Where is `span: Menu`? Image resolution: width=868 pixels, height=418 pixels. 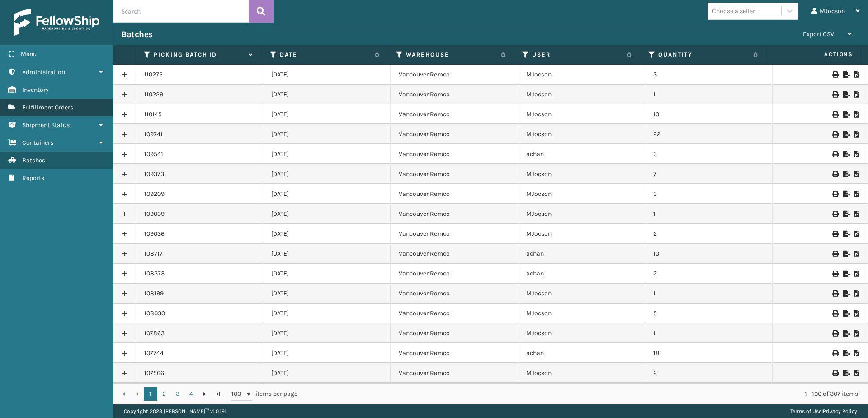
span: Menu is located at coordinates (29, 54).